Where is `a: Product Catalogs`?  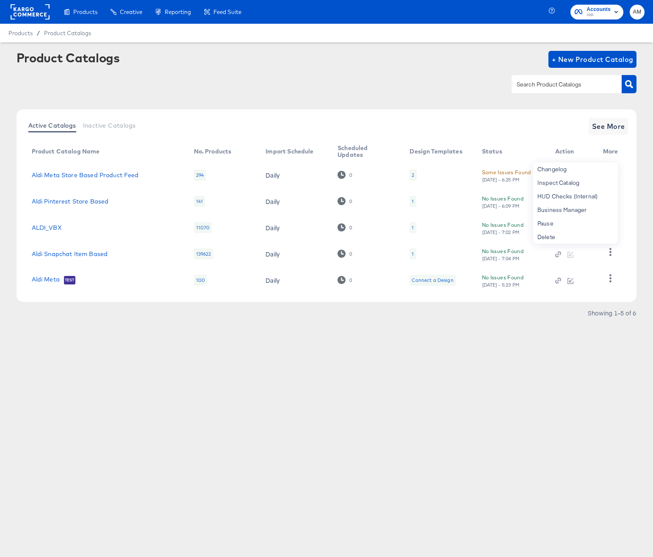 a: Product Catalogs is located at coordinates (67, 33).